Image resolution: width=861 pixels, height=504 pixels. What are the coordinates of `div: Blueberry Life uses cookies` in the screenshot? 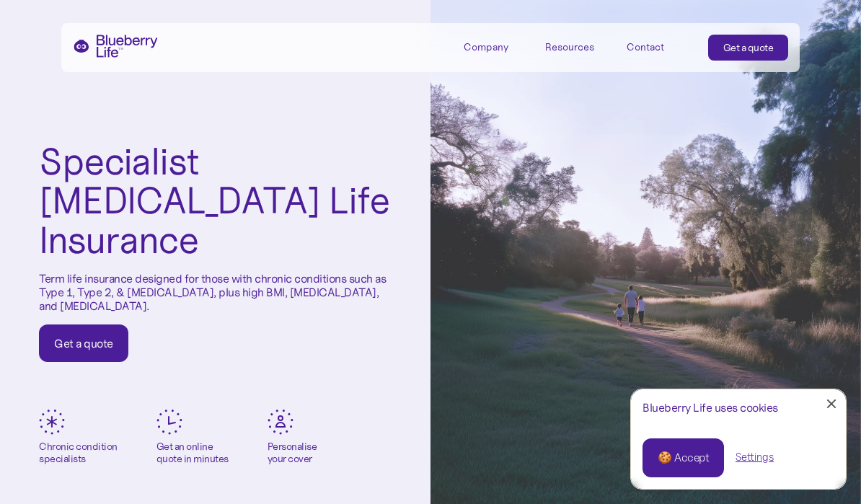 It's located at (738, 408).